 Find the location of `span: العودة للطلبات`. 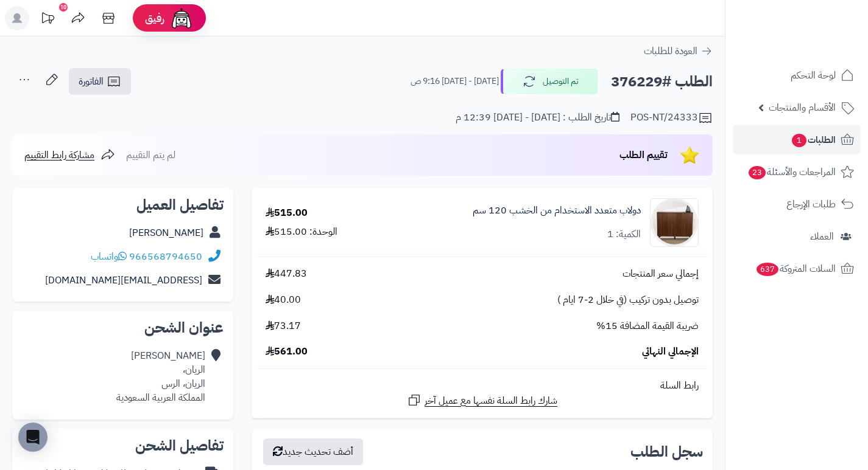

span: العودة للطلبات is located at coordinates (670, 51).